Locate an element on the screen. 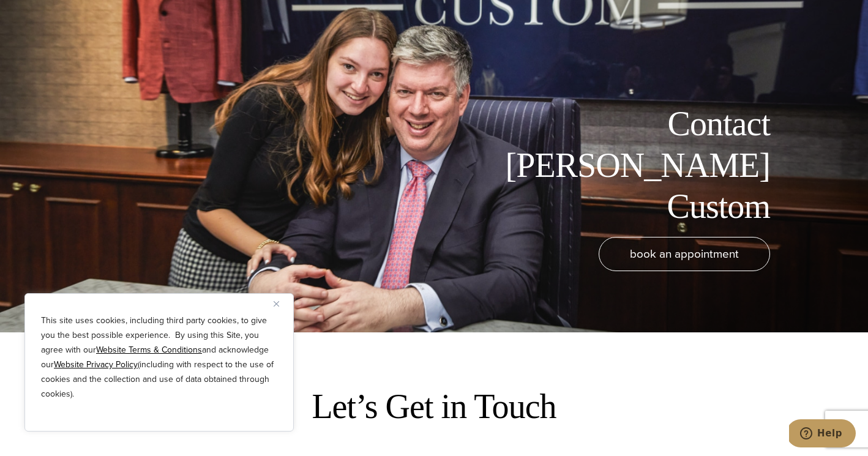  p: This site uses cookies, including third party cookies, to give you the best possible experience. ... is located at coordinates (159, 357).